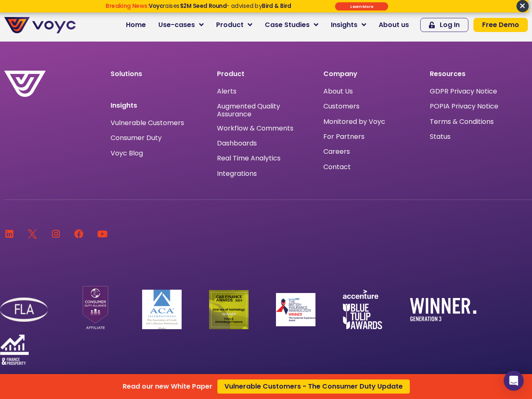 The height and width of the screenshot is (399, 532). What do you see at coordinates (220, 6) in the screenshot?
I see `span: raises - advised by` at bounding box center [220, 6].